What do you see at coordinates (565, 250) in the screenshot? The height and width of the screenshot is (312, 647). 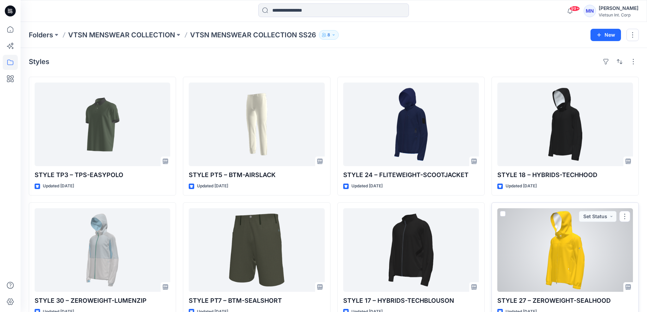 I see `a: STYLE 27 – ZEROWEIGHT-SEALHOOD` at bounding box center [565, 250].